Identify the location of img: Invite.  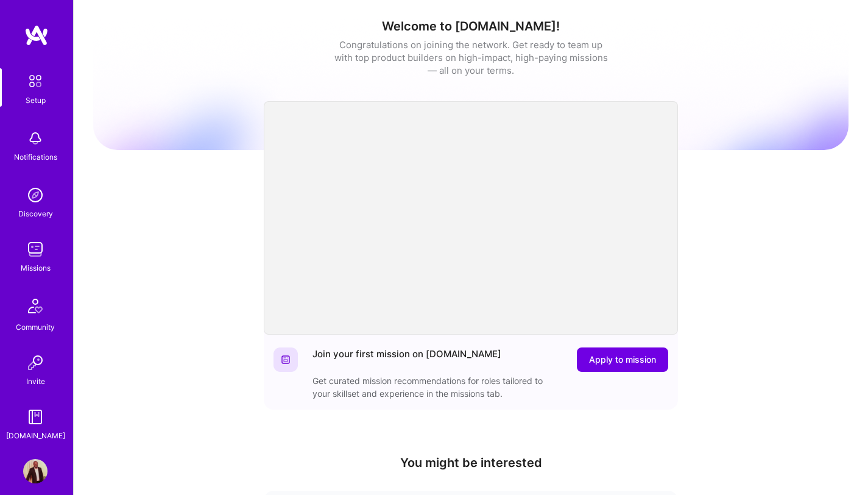
(35, 363).